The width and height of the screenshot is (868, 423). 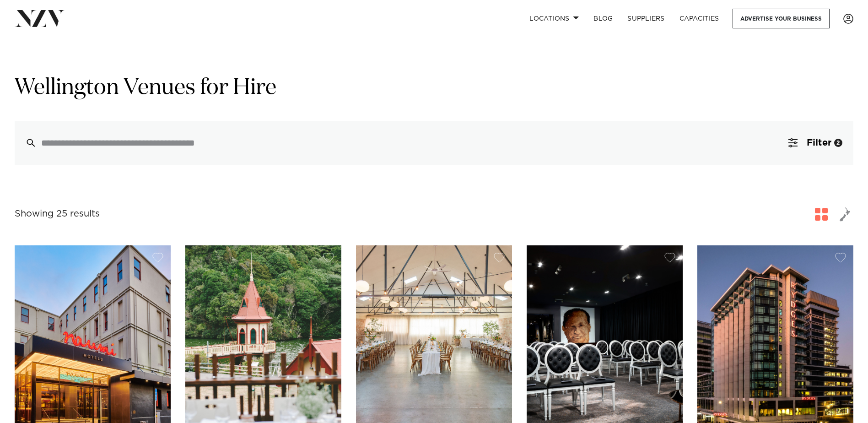 What do you see at coordinates (819, 143) in the screenshot?
I see `span: Filter` at bounding box center [819, 143].